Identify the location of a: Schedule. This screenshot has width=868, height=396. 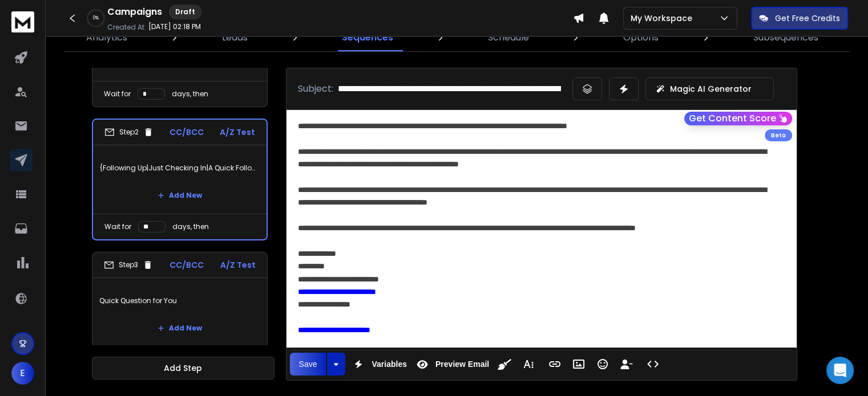
(508, 38).